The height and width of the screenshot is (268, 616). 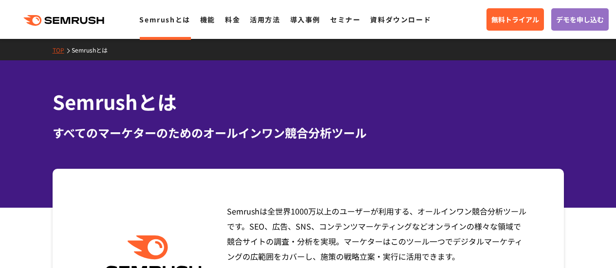 I want to click on a: セミナー, so click(x=345, y=19).